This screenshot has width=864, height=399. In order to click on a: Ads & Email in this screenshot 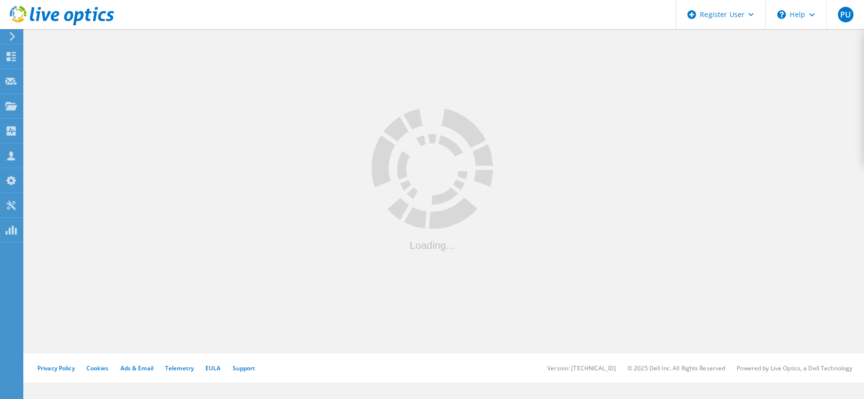, I will do `click(137, 368)`.